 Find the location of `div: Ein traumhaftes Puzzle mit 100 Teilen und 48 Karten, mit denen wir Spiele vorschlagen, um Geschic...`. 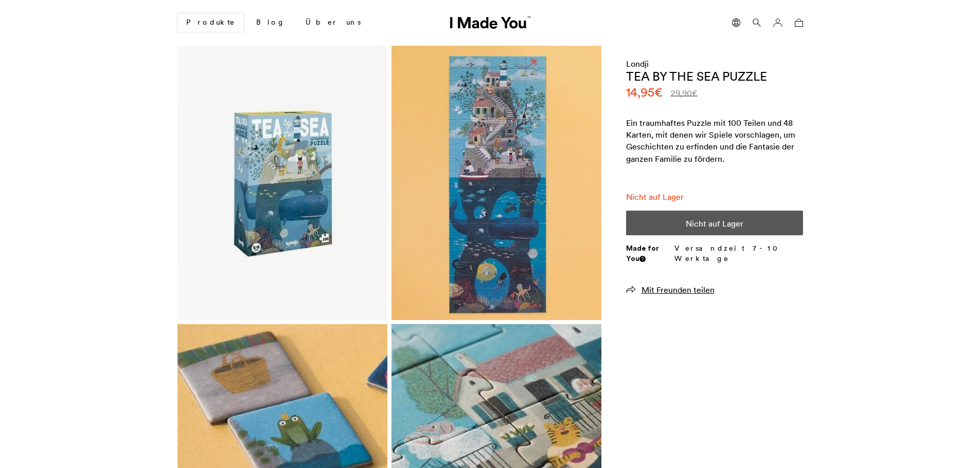

div: Ein traumhaftes Puzzle mit 100 Teilen und 48 Karten, mit denen wir Spiele vorschlagen, um Geschic... is located at coordinates (714, 147).